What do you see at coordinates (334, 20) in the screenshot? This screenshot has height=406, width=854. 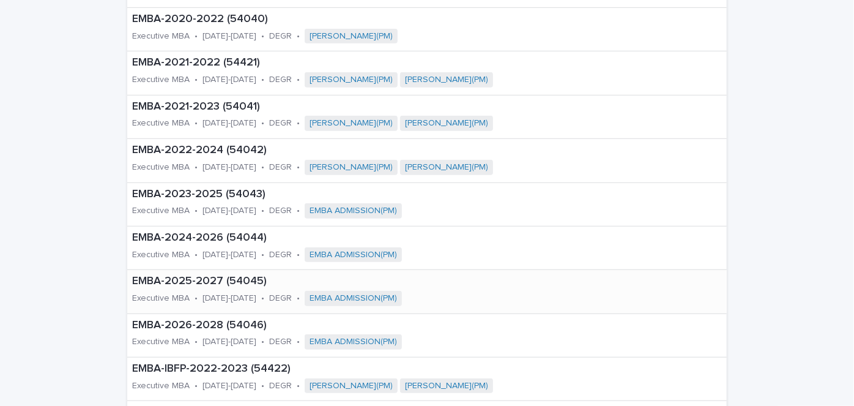 I see `p: EMBA-2020-2022 (54040)` at bounding box center [334, 20].